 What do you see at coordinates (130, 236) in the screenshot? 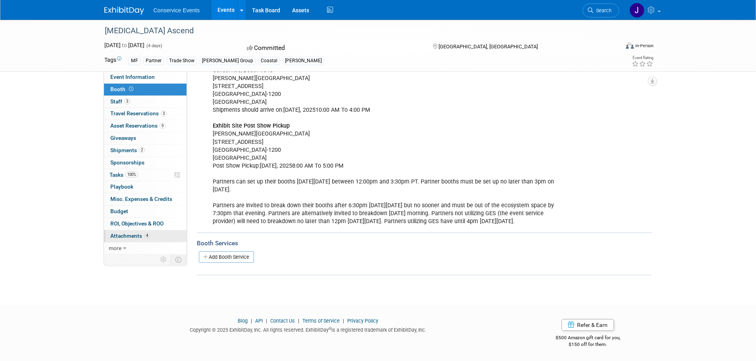
I see `span: Attachments` at bounding box center [130, 236].